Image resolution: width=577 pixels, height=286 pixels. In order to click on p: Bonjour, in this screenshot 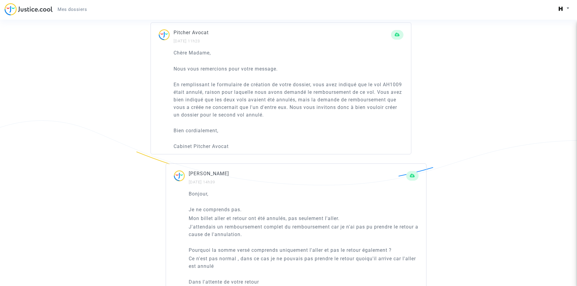, I will do `click(304, 194)`.